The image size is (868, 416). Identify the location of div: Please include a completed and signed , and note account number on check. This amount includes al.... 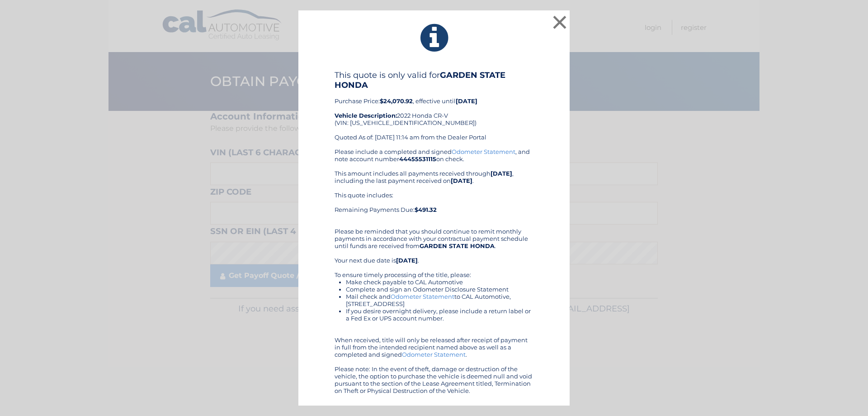
(434, 271).